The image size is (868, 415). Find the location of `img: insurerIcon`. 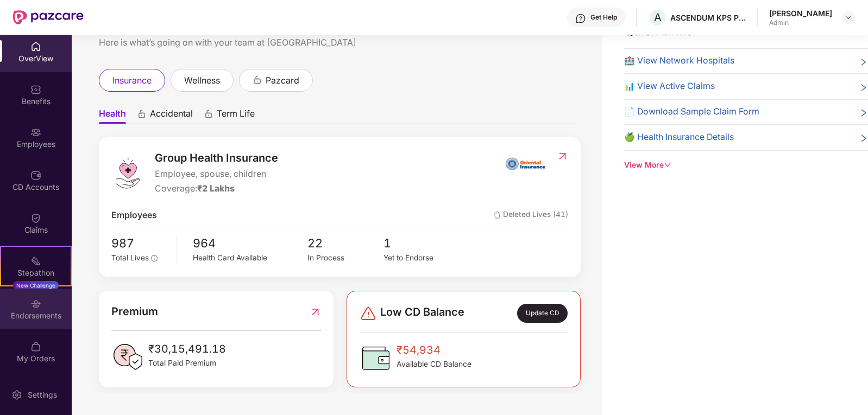

img: insurerIcon is located at coordinates (525, 163).